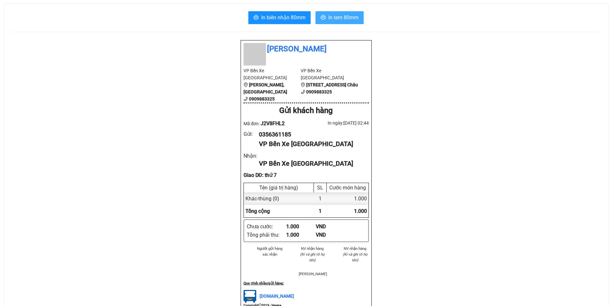  Describe the element at coordinates (266, 235) in the screenshot. I see `div: Tổng phải thu :` at that location.